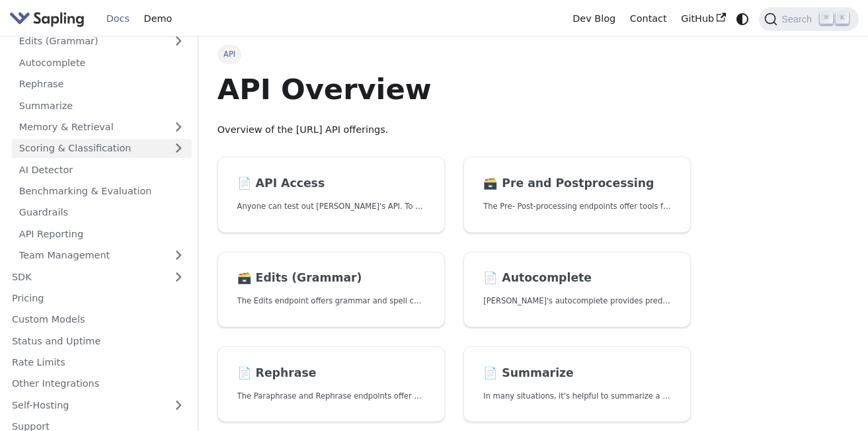  I want to click on button: Switch between dark and light mode (currently system mode), so click(743, 19).